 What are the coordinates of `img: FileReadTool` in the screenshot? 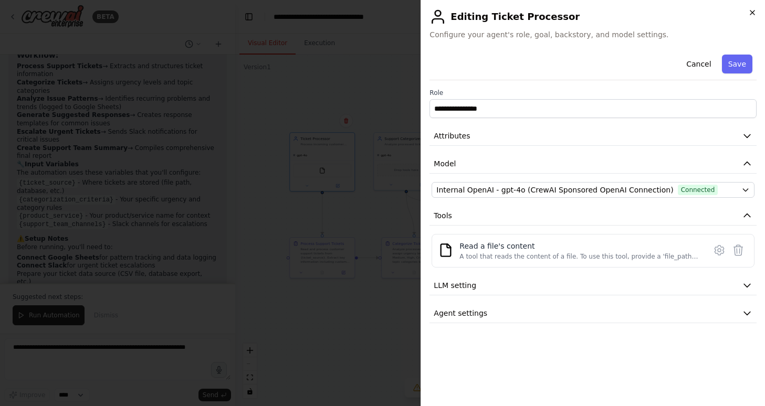 It's located at (446, 250).